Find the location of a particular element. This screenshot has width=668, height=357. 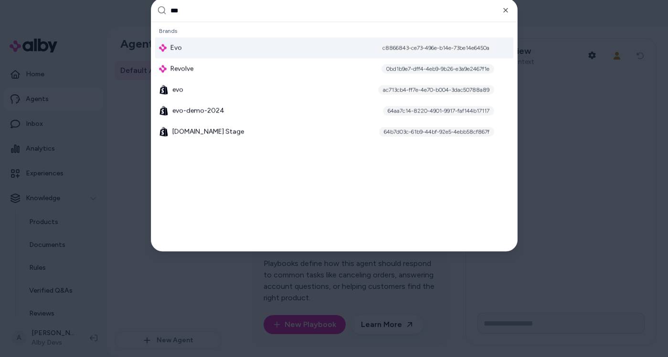

span: Evo is located at coordinates (176, 48).